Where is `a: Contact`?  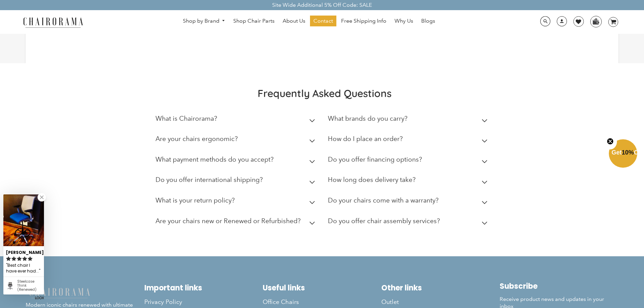 a: Contact is located at coordinates (323, 21).